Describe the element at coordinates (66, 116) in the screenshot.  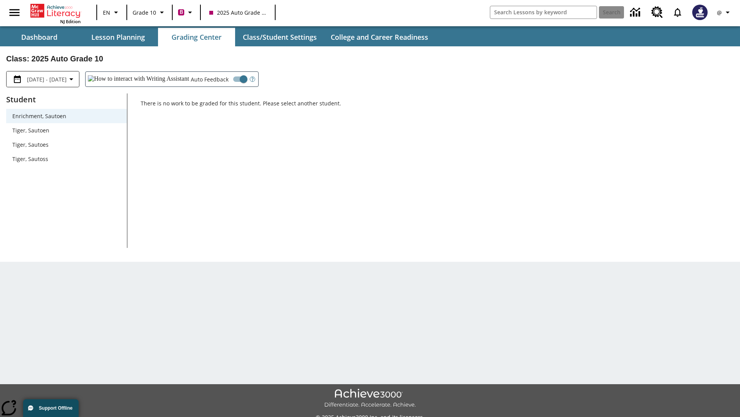
I see `span: Enrichment, Sautoen` at that location.